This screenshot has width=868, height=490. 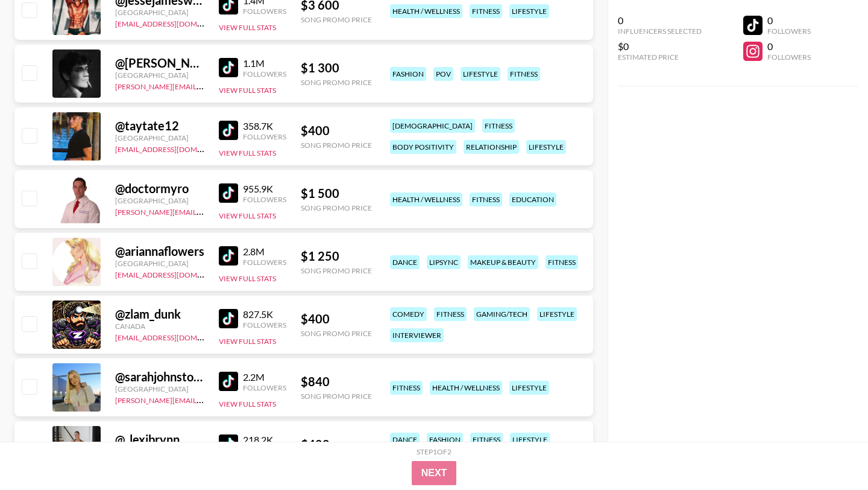 I want to click on div: @ taytate12, so click(x=160, y=126).